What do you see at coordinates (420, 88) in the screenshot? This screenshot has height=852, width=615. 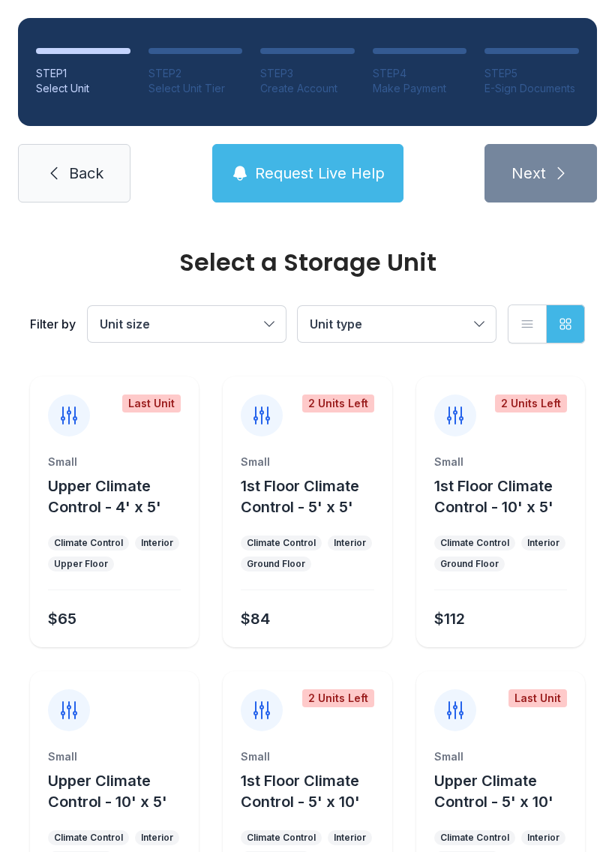 I see `div: Make Payment` at bounding box center [420, 88].